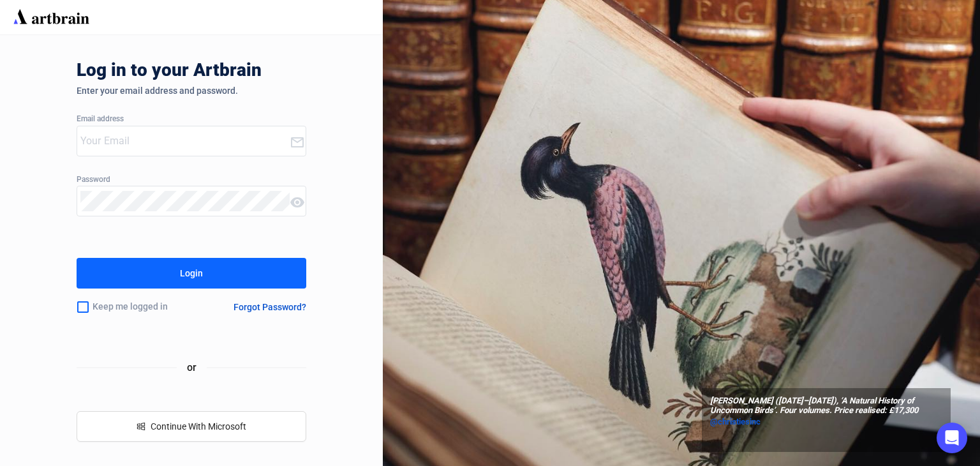 This screenshot has height=466, width=980. What do you see at coordinates (191, 120) in the screenshot?
I see `div: Email address` at bounding box center [191, 120].